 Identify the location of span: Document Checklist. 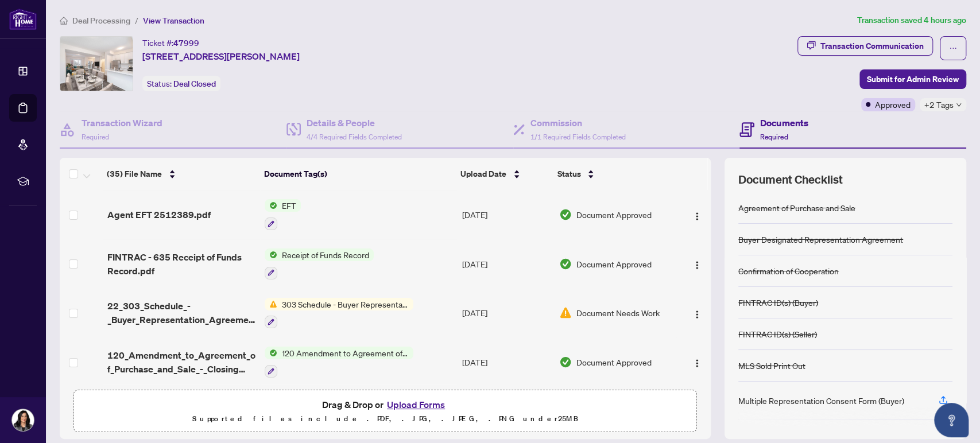
(791, 180).